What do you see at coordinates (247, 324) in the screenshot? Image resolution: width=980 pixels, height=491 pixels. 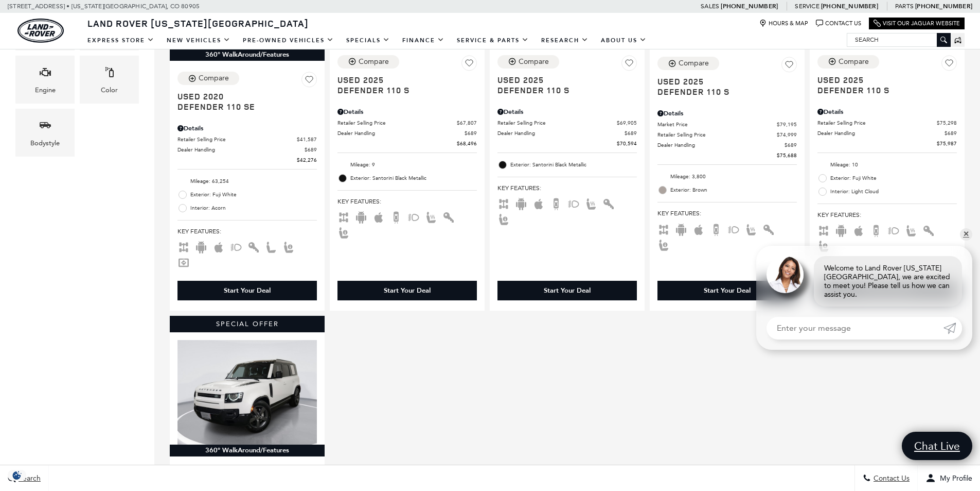 I see `div: Special Offer` at bounding box center [247, 324].